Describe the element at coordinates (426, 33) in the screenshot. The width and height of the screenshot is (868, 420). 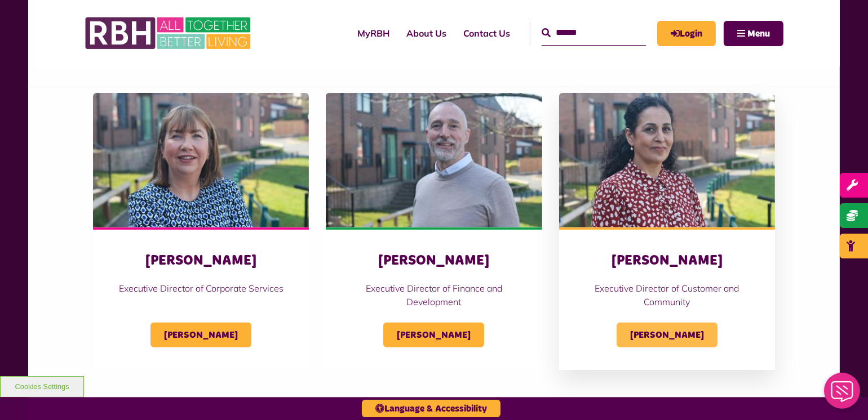
I see `a: About Us` at that location.